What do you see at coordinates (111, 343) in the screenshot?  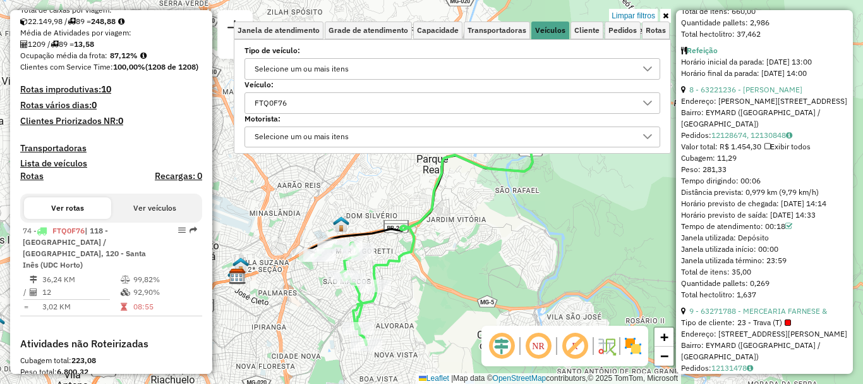 I see `h4: Atividades não Roteirizadas` at bounding box center [111, 343].